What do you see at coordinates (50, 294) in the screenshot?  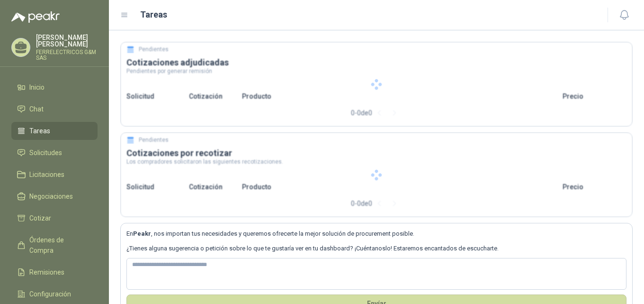 I see `span: Configuración` at bounding box center [50, 294].